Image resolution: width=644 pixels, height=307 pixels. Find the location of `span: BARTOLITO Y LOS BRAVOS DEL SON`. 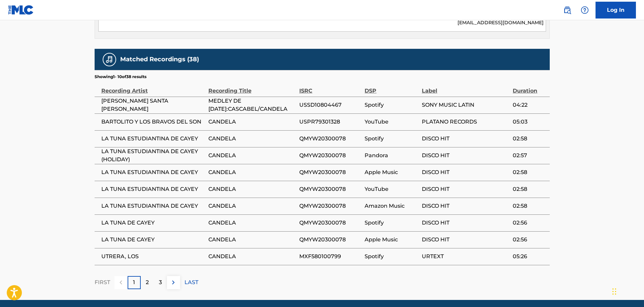

span: BARTOLITO Y LOS BRAVOS DEL SON is located at coordinates (153, 122).